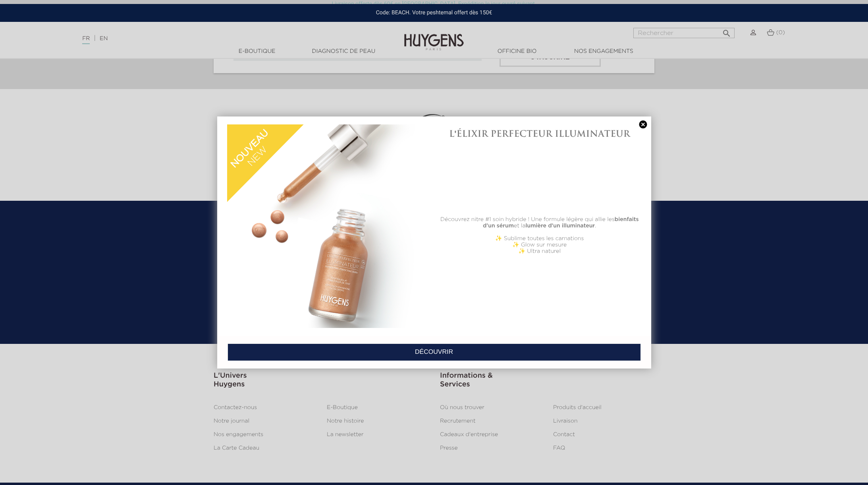 The image size is (868, 485). Describe the element at coordinates (540, 251) in the screenshot. I see `p: ✨ Ultra naturel` at that location.